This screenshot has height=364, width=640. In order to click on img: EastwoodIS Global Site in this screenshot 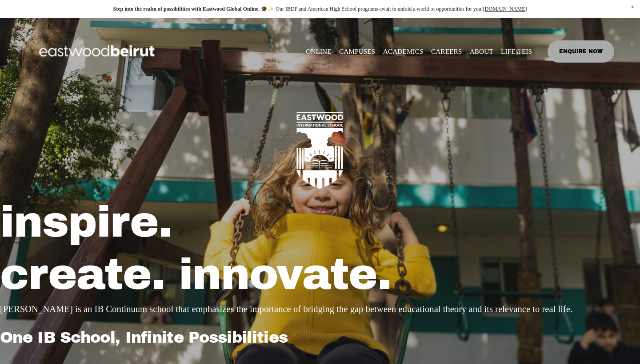, I will do `click(98, 51)`.